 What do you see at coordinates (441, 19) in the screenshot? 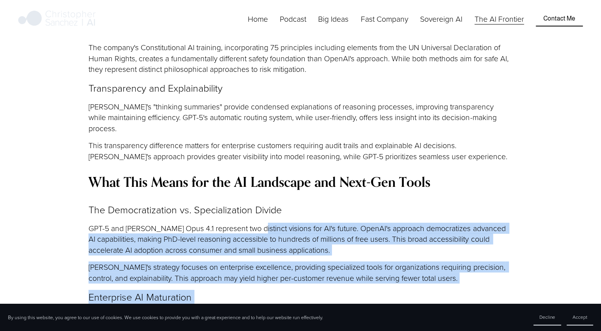
I see `a: Sovereign AI` at bounding box center [441, 19].